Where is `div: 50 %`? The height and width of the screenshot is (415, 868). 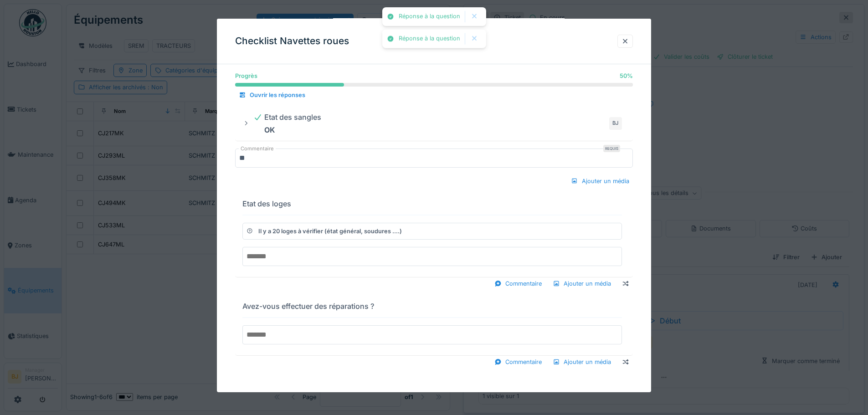 div: 50 % is located at coordinates (626, 76).